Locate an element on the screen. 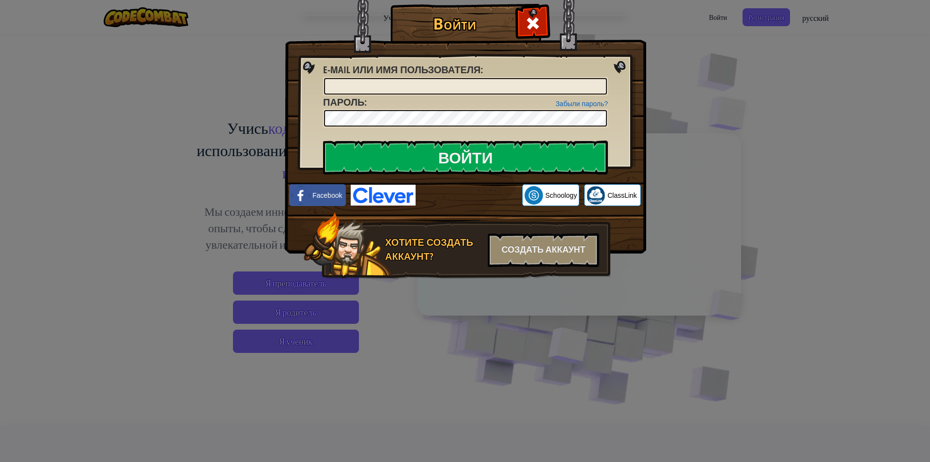  div: Создать аккаунт is located at coordinates (544, 250).